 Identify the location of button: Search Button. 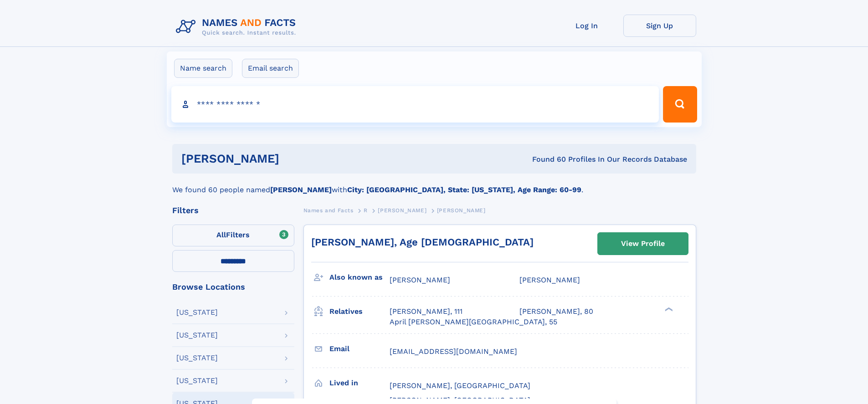
(680, 105).